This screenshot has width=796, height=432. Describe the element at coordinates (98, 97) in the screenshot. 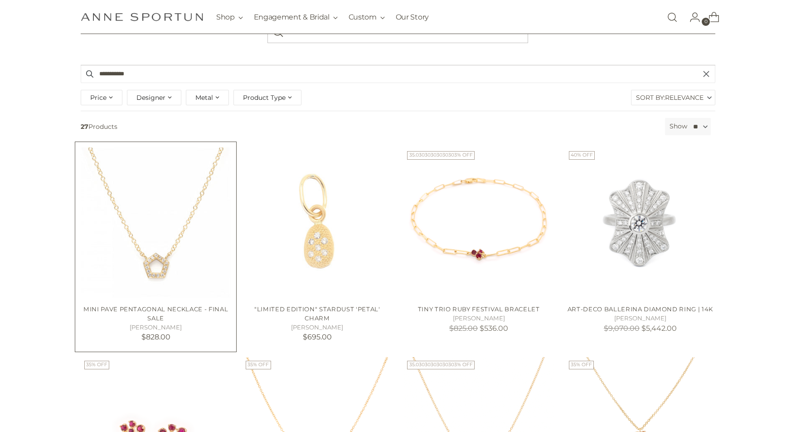

I see `span: Price` at that location.